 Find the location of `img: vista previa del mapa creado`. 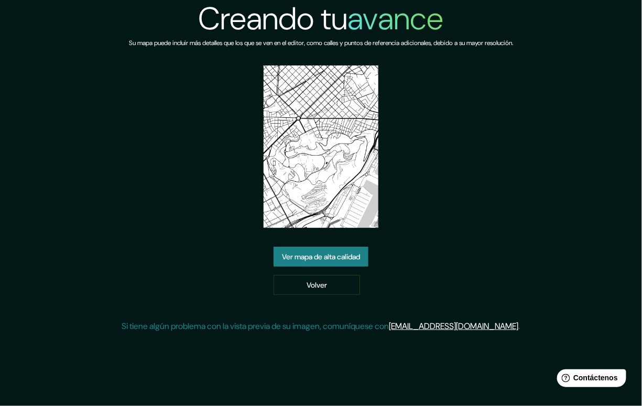

img: vista previa del mapa creado is located at coordinates (321, 147).